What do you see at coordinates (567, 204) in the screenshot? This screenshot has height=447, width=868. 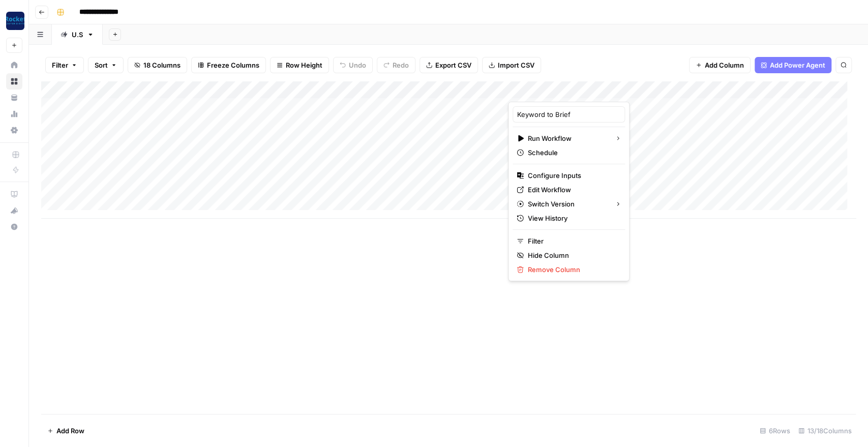 I see `span: Switch Version` at bounding box center [567, 204].